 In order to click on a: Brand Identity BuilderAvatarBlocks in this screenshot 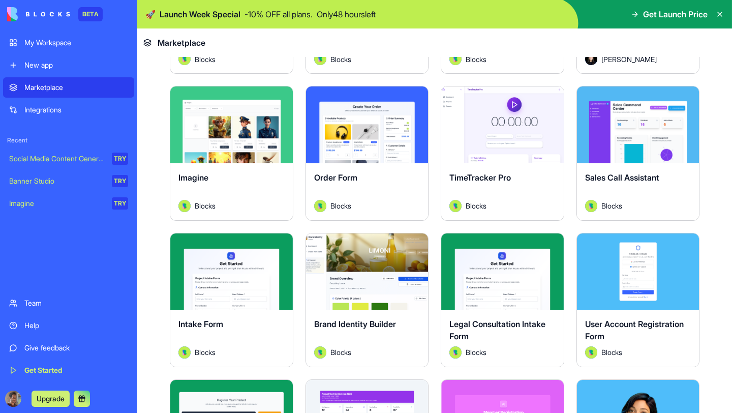, I will do `click(367, 300)`.